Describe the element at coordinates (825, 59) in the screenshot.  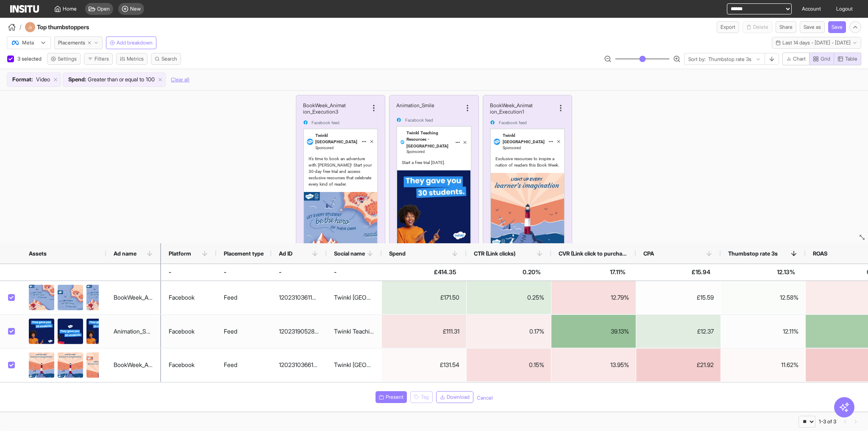
I see `span: Grid` at that location.